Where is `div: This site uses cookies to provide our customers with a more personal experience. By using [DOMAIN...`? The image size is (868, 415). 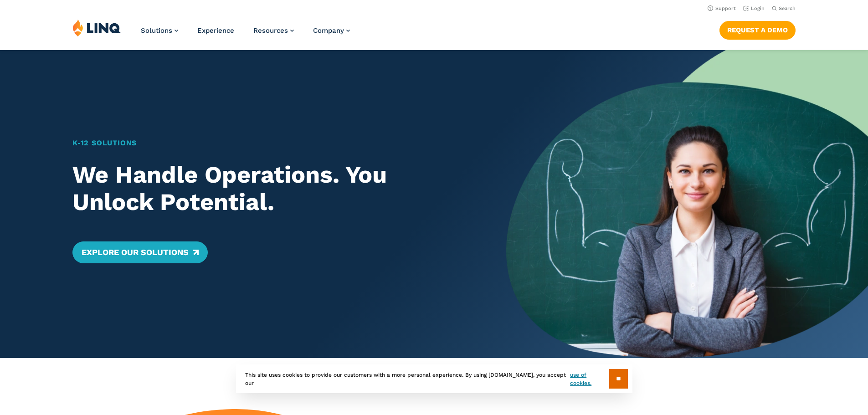
div: This site uses cookies to provide our customers with a more personal experience. By using [DOMAIN... is located at coordinates (434, 379).